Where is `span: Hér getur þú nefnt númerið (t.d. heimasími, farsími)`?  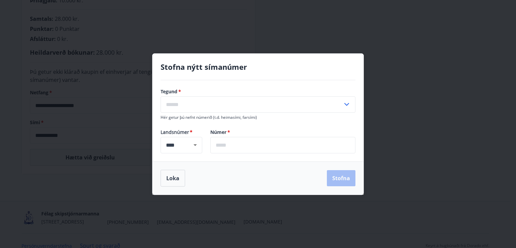
span: Hér getur þú nefnt númerið (t.d. heimasími, farsími) is located at coordinates (209, 117).